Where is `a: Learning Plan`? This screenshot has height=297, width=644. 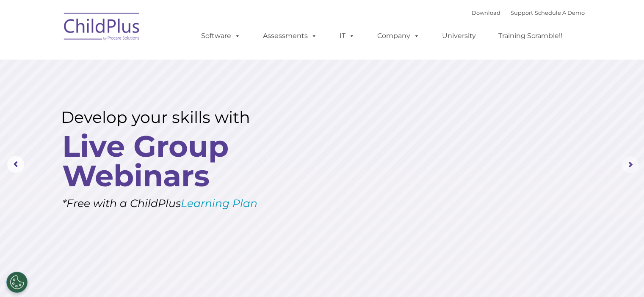 a: Learning Plan is located at coordinates (219, 204).